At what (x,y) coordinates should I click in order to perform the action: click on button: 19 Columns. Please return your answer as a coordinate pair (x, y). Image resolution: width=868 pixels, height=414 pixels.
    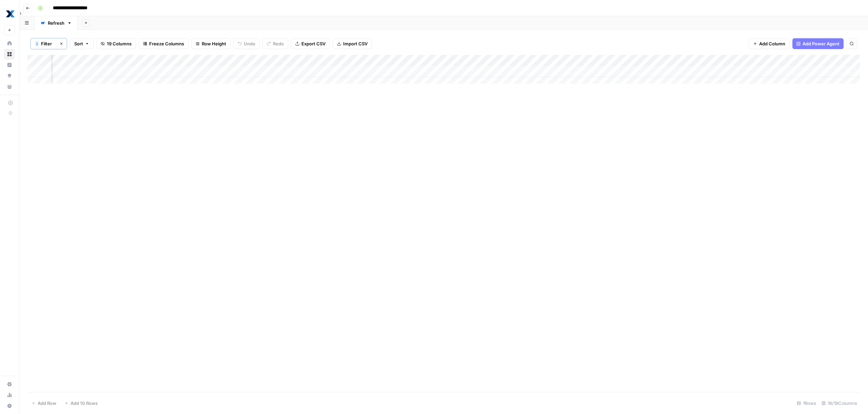
    Looking at the image, I should click on (116, 43).